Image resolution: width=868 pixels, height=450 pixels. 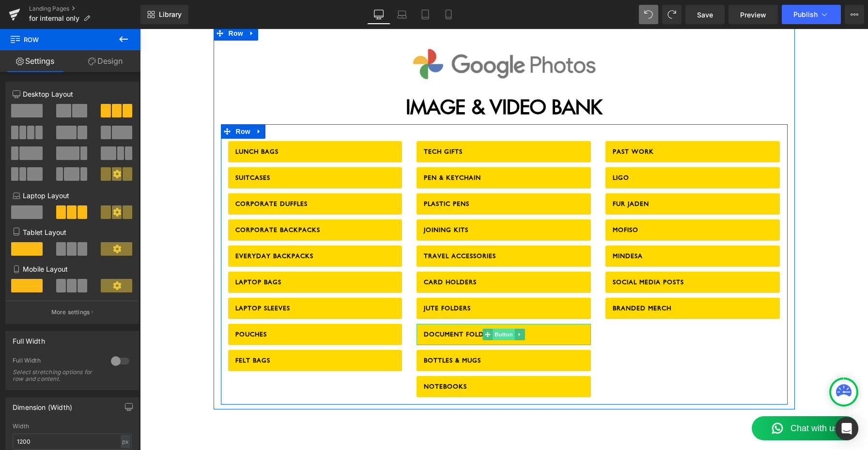 What do you see at coordinates (85, 9) in the screenshot?
I see `a: Landing Pages` at bounding box center [85, 9].